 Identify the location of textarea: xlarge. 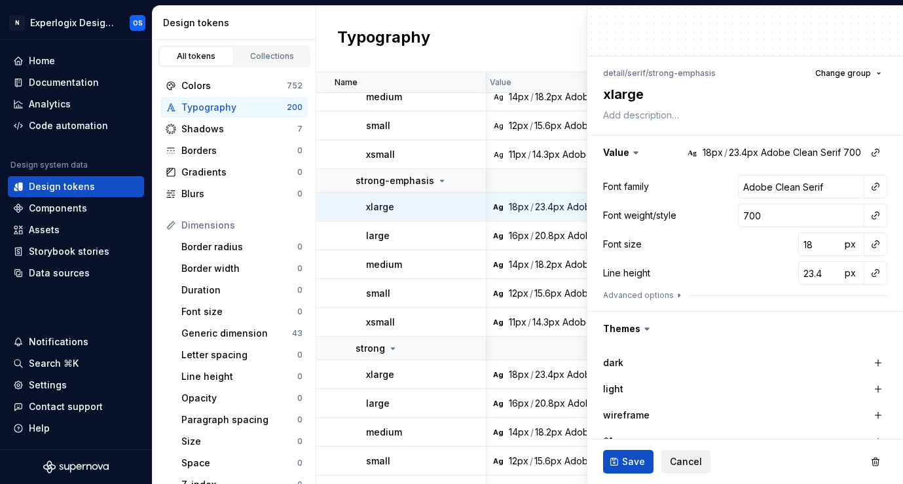
(742, 94).